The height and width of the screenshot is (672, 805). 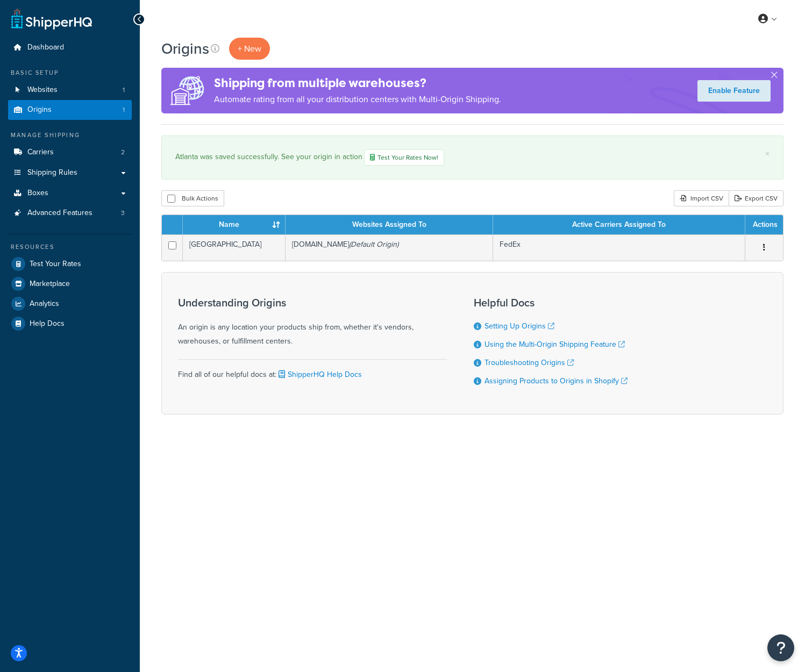 I want to click on h4: Shipping from multiple warehouses?, so click(x=358, y=83).